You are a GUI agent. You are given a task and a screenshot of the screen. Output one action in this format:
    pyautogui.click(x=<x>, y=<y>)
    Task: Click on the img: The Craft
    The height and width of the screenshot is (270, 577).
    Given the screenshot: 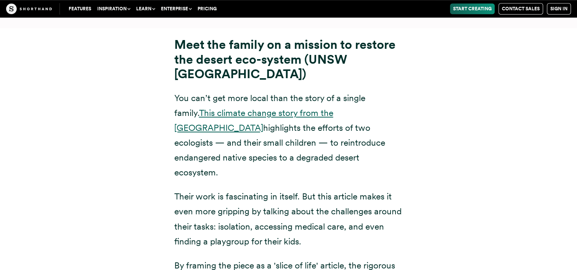 What is the action you would take?
    pyautogui.click(x=29, y=9)
    